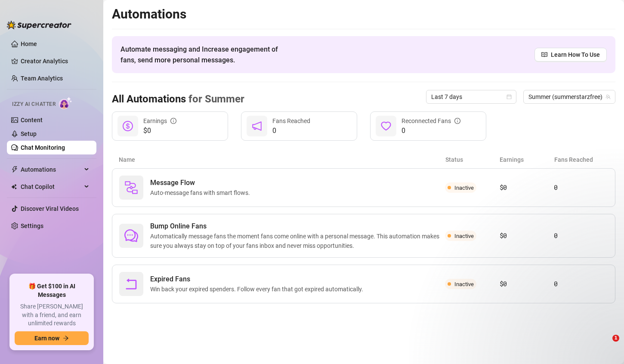 The image size is (624, 364). What do you see at coordinates (131, 236) in the screenshot?
I see `span: comment` at bounding box center [131, 236].